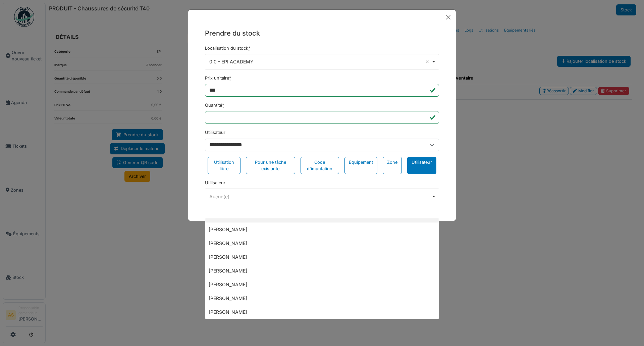 The height and width of the screenshot is (346, 644). I want to click on div: Utilisation libre, so click(224, 166).